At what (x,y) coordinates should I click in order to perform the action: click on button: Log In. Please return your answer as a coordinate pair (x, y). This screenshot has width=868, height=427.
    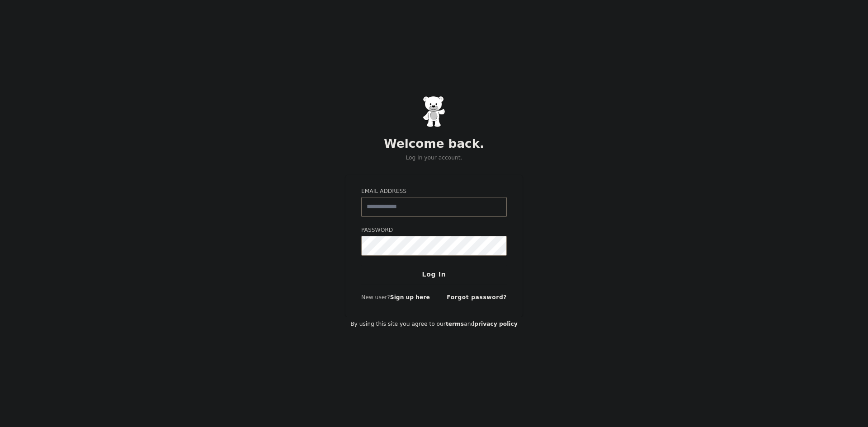
    Looking at the image, I should click on (434, 275).